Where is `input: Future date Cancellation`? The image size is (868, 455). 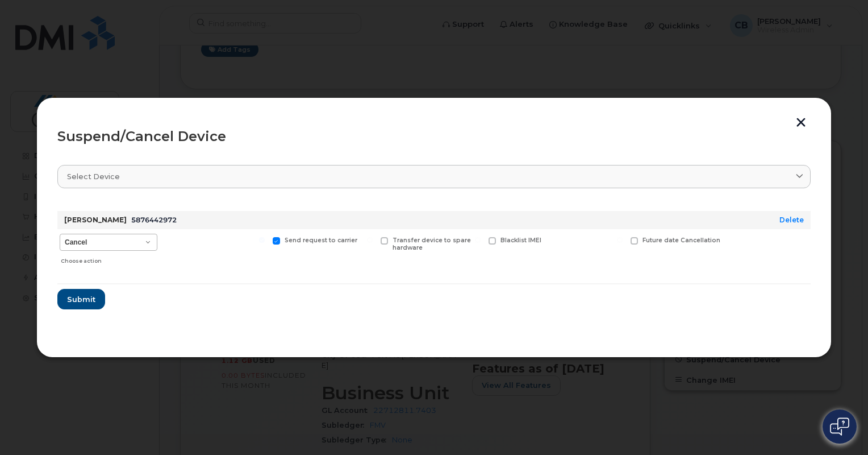
input: Future date Cancellation is located at coordinates (620, 240).